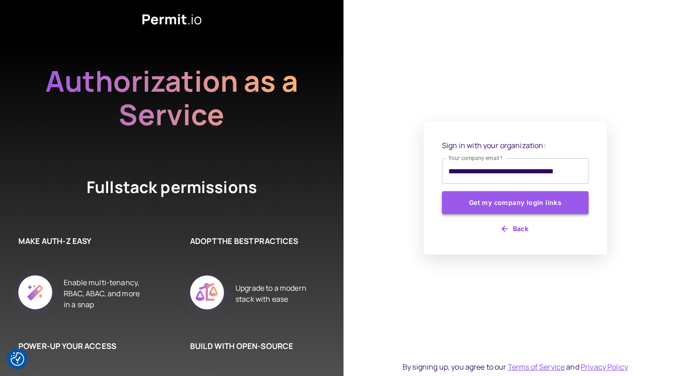  I want to click on button: Consent Preferences, so click(17, 359).